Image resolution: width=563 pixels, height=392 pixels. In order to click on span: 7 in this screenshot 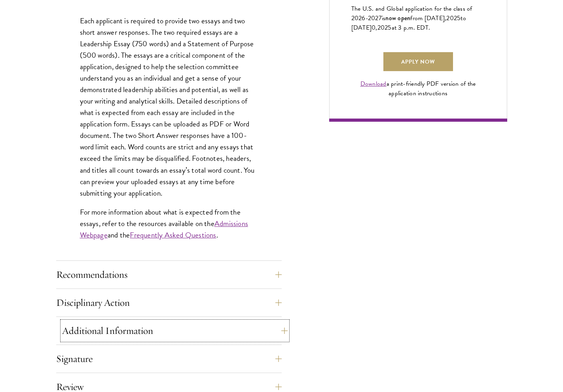, I will do `click(380, 18)`.